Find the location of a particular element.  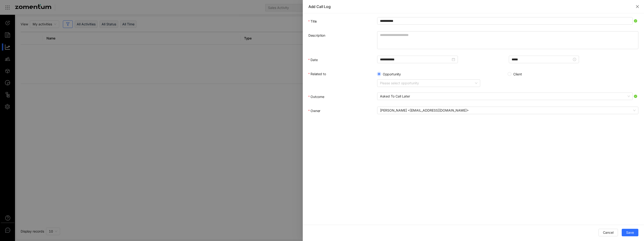

button: Cancel is located at coordinates (608, 233).